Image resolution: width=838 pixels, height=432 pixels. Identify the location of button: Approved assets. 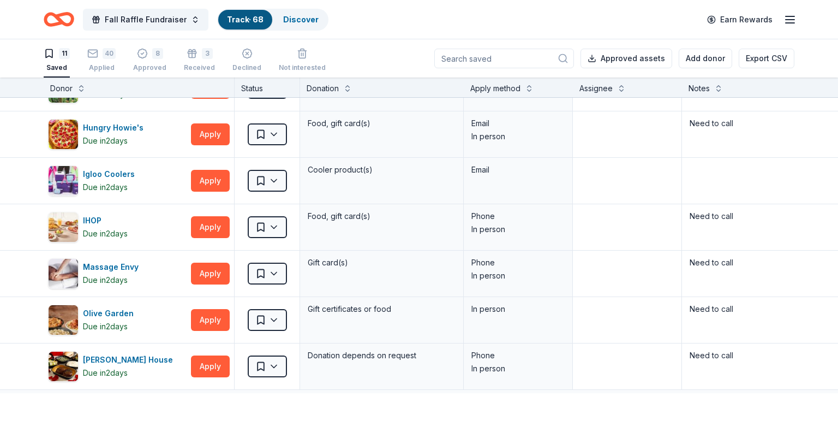
(626, 58).